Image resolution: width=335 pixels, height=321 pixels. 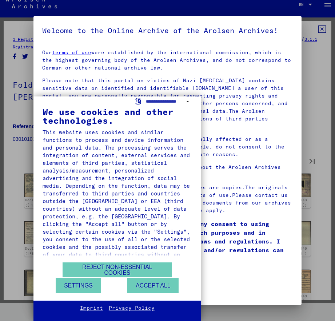 I want to click on button: Accept all, so click(x=153, y=285).